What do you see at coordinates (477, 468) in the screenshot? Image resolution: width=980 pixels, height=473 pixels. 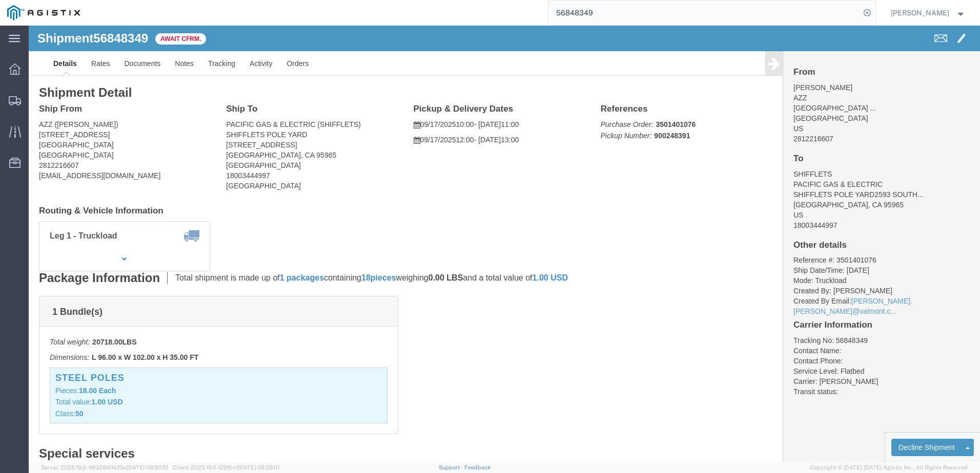 I see `a: Feedback` at bounding box center [477, 468].